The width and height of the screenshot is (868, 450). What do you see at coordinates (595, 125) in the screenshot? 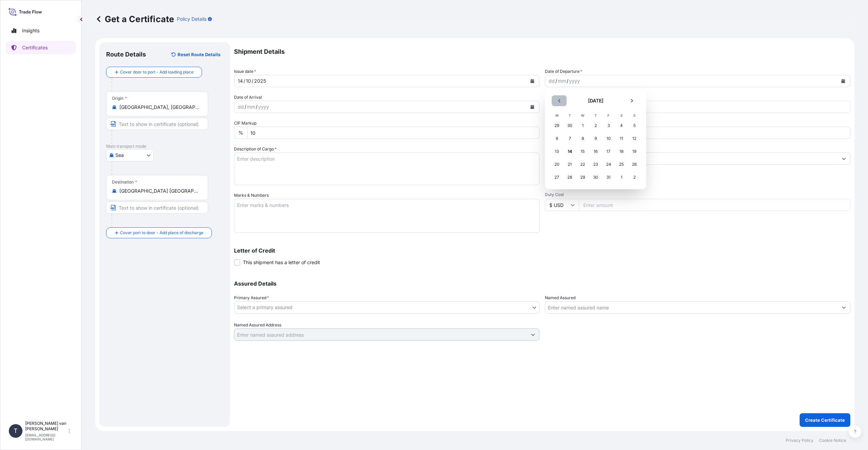
I see `div: Thursday 2 October 2025` at bounding box center [595, 125].